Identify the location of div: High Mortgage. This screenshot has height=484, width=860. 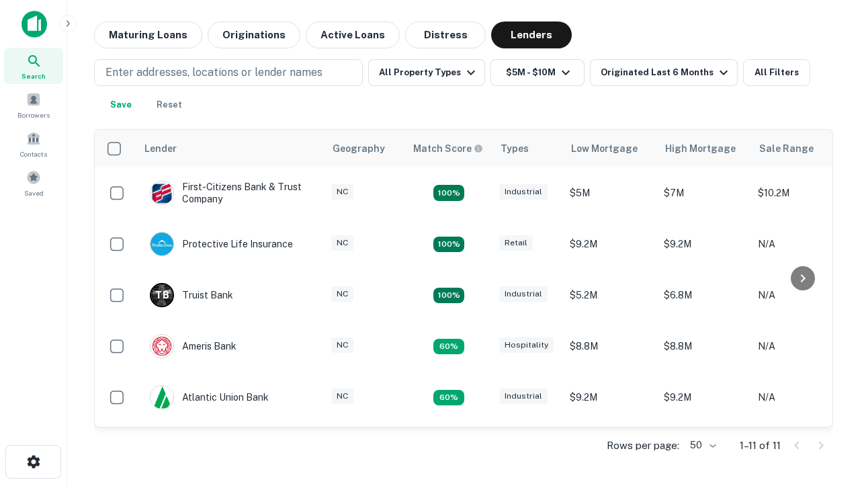
(700, 148).